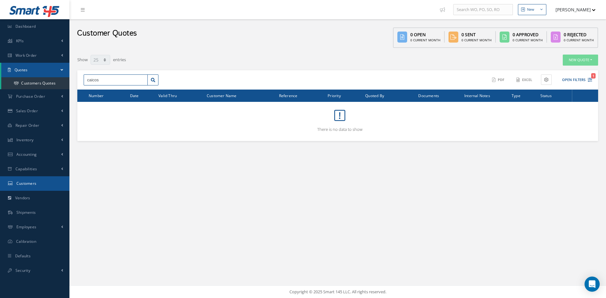 The width and height of the screenshot is (606, 298). I want to click on button: New Quote, so click(580, 60).